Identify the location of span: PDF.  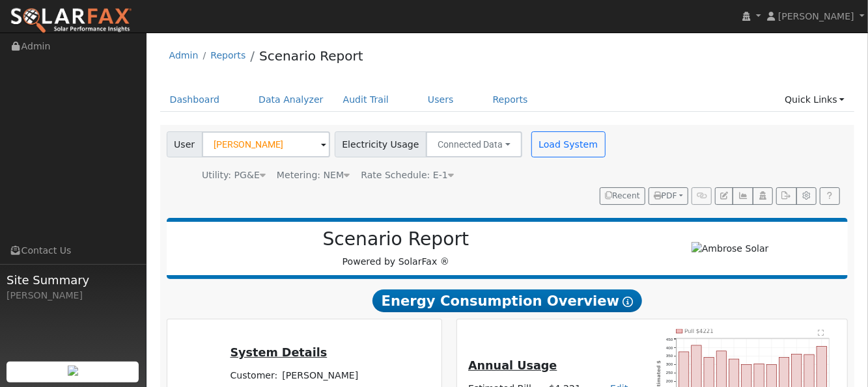
(665, 196).